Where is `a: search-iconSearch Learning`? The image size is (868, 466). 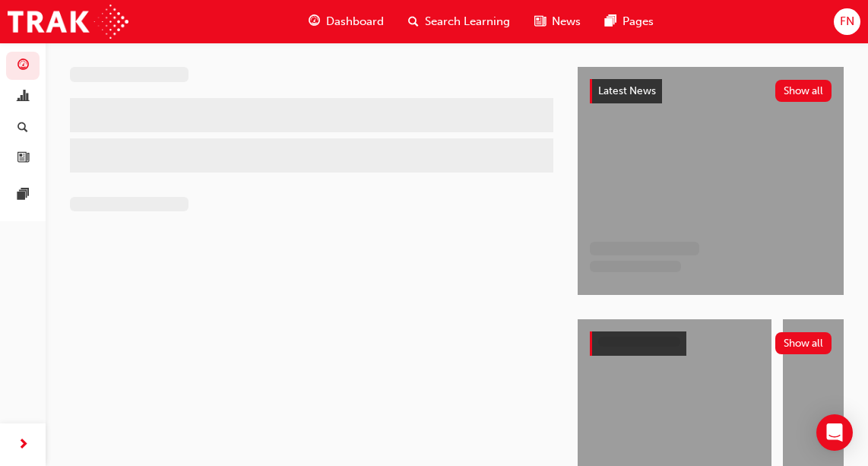
a: search-iconSearch Learning is located at coordinates (459, 21).